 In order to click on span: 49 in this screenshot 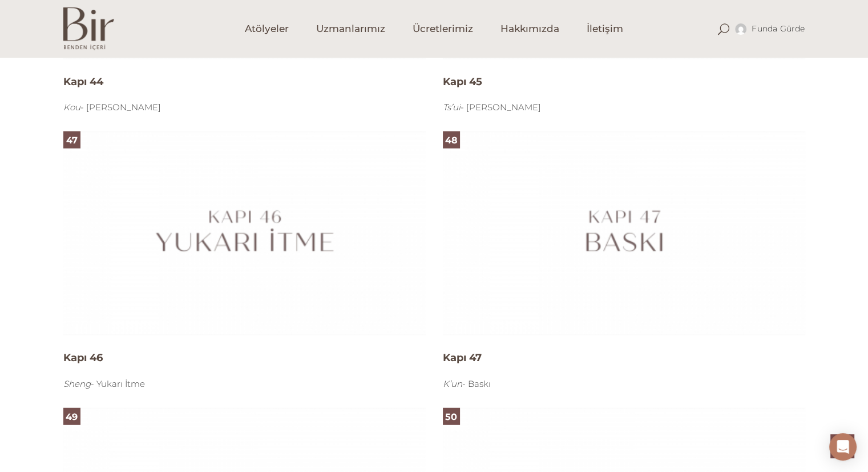, I will do `click(71, 416)`.